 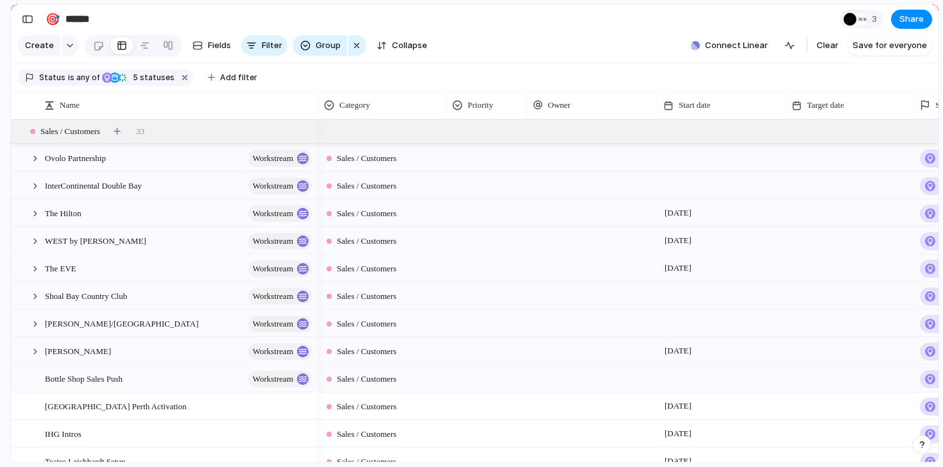 What do you see at coordinates (559, 105) in the screenshot?
I see `span: Owner` at bounding box center [559, 105].